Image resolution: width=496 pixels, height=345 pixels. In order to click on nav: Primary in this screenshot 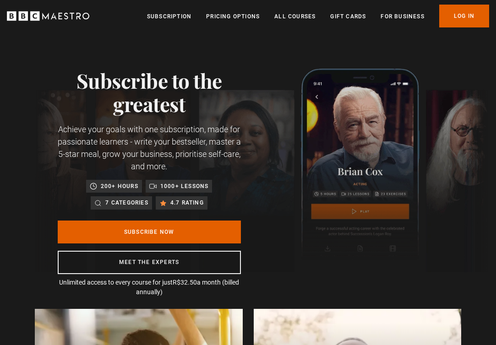, I will do `click(318, 16)`.